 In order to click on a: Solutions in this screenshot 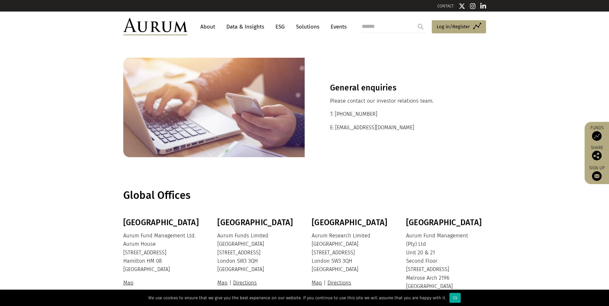, I will do `click(307, 27)`.